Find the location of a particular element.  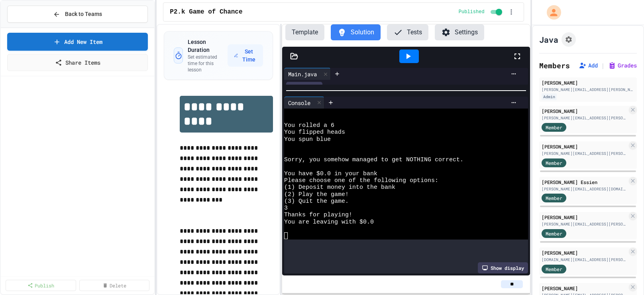

h3: Lesson Duration is located at coordinates (208, 46).